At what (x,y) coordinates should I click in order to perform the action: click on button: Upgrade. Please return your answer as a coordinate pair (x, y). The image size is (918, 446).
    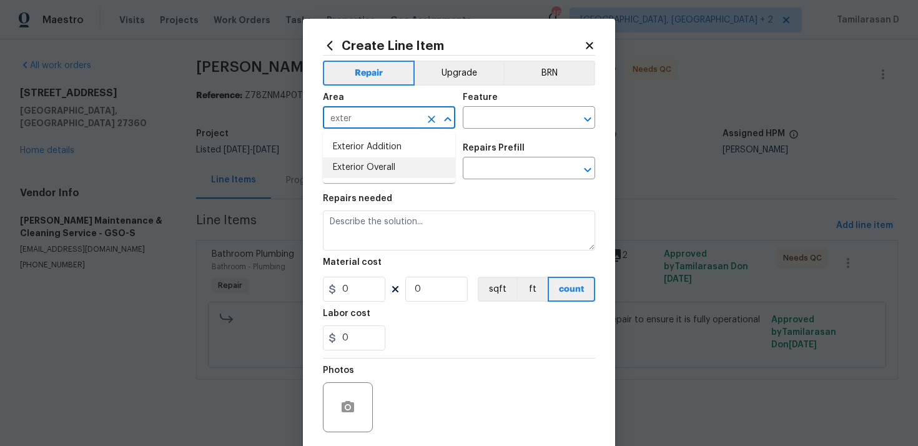
    Looking at the image, I should click on (459, 73).